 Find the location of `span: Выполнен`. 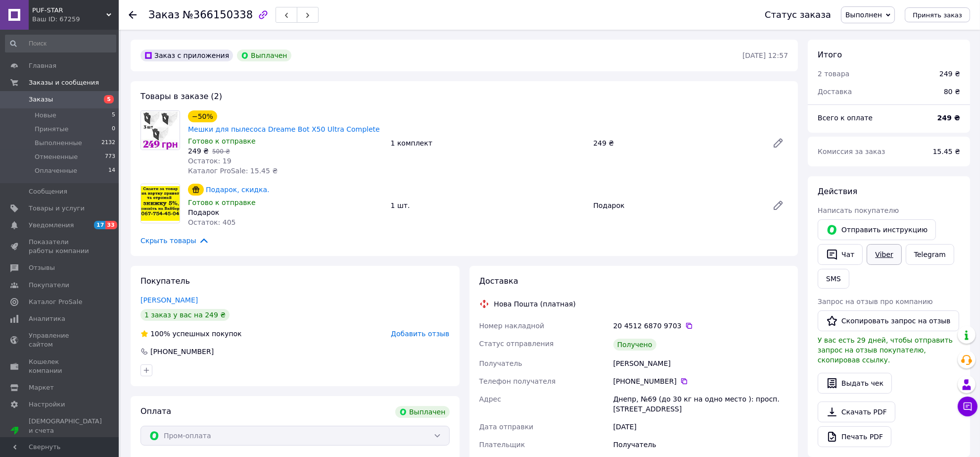

span: Выполнен is located at coordinates (864, 15).